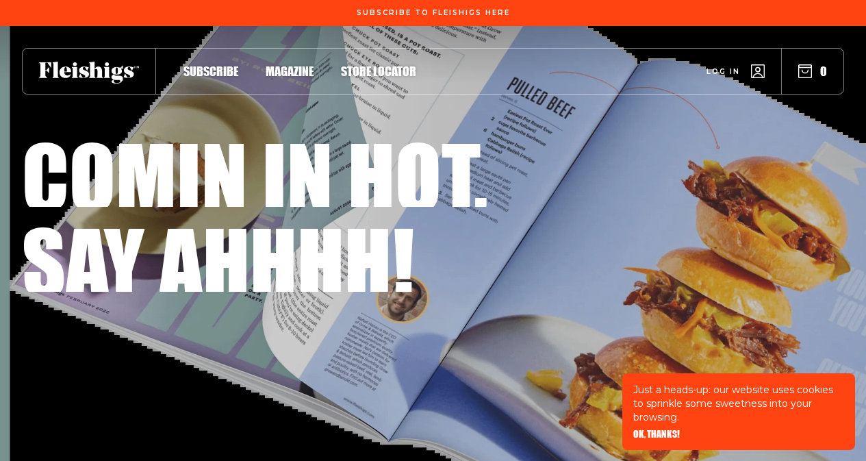 The height and width of the screenshot is (461, 866). Describe the element at coordinates (255, 175) in the screenshot. I see `h1: Comin in hot,` at that location.